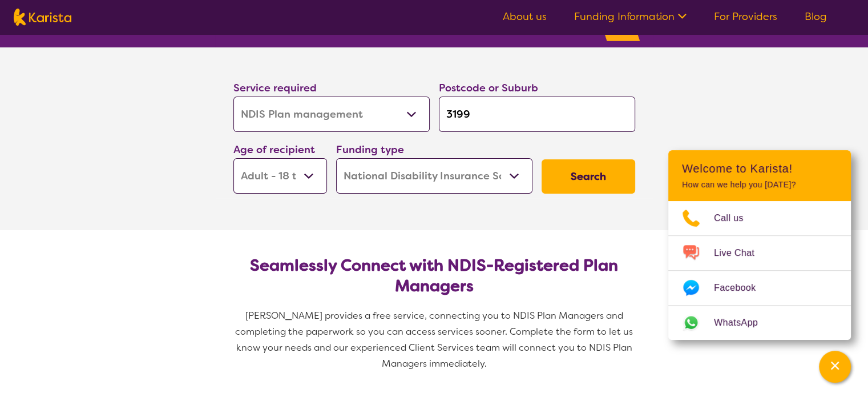 Image resolution: width=868 pixels, height=397 pixels. What do you see at coordinates (742, 323) in the screenshot?
I see `span: WhatsApp` at bounding box center [742, 323].